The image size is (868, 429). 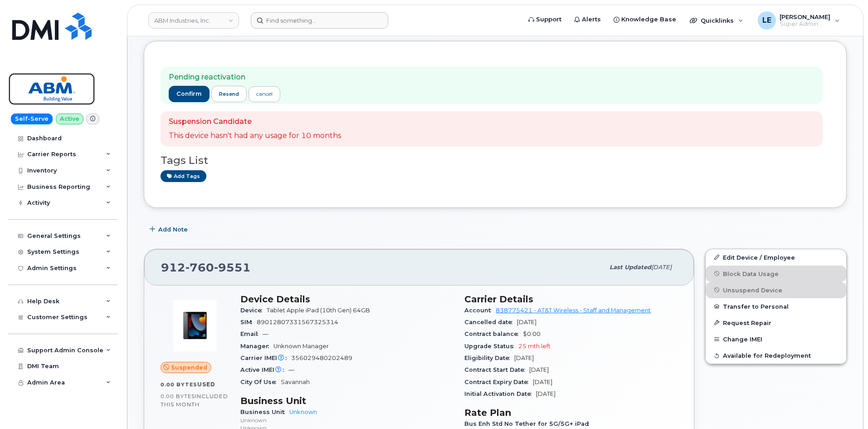 I want to click on span: Super Admin, so click(x=806, y=24).